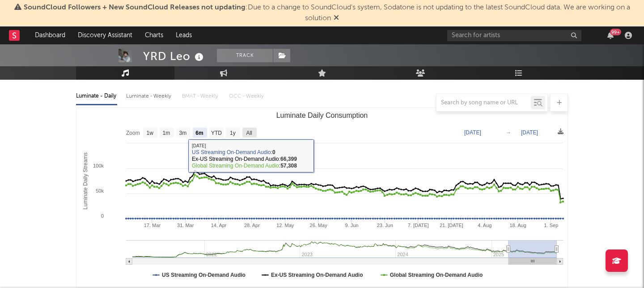 This screenshot has height=288, width=644. I want to click on text: Luminate Daily Streams, so click(86, 180).